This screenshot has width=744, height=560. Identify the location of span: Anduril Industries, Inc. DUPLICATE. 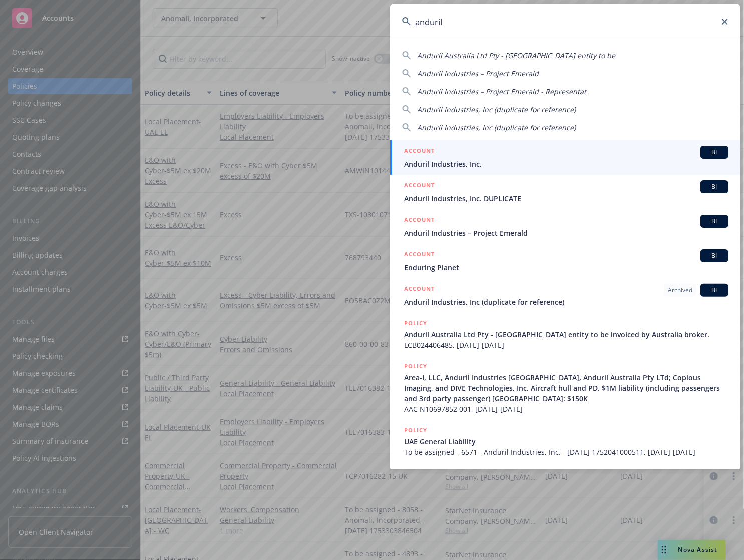
(566, 198).